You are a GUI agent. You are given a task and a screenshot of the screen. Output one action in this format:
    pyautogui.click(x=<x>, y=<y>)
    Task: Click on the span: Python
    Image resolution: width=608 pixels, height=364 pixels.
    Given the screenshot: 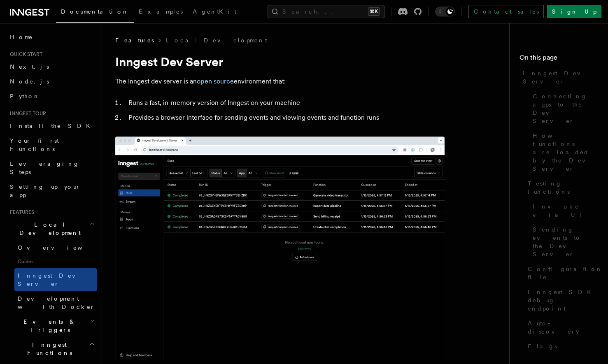 What is the action you would take?
    pyautogui.click(x=25, y=96)
    